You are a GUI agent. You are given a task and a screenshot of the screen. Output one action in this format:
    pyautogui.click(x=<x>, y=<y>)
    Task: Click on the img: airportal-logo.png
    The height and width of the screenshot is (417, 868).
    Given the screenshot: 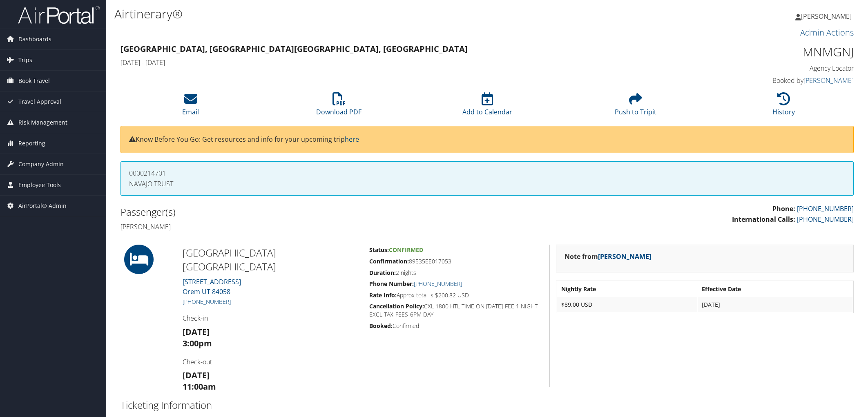 What is the action you would take?
    pyautogui.click(x=59, y=15)
    